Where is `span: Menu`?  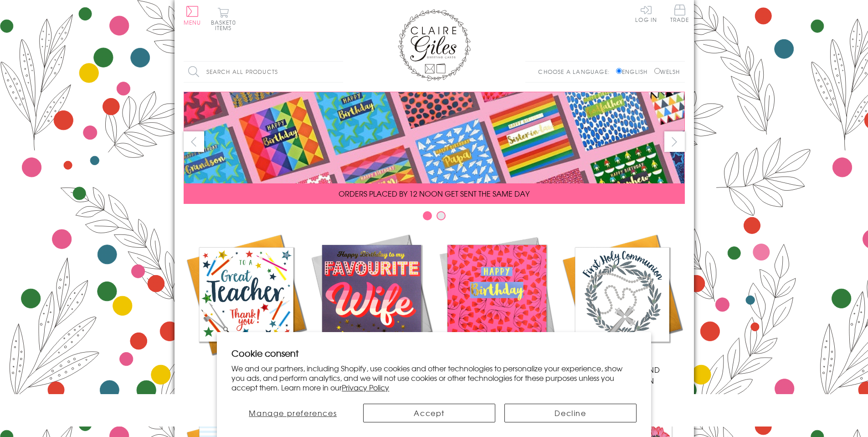 span: Menu is located at coordinates (192, 22).